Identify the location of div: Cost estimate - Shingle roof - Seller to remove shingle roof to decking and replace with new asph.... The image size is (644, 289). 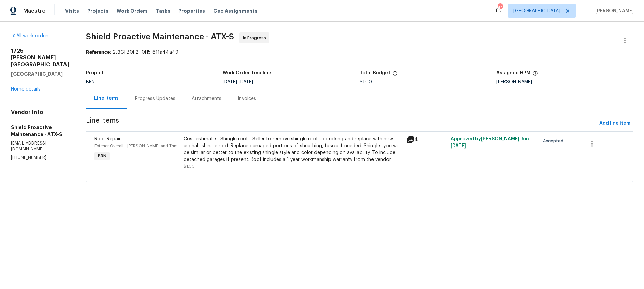
(292, 149).